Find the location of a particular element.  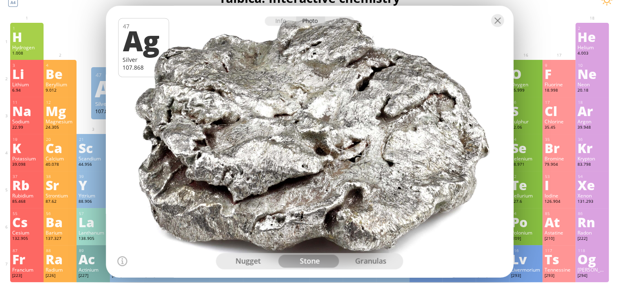

div: K is located at coordinates (27, 148).